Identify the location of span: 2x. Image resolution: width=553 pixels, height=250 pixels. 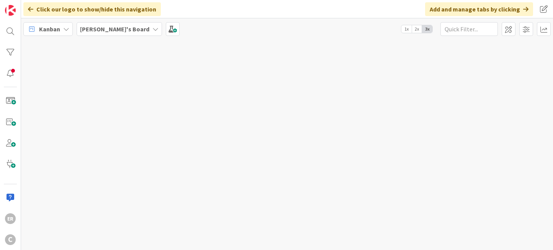
(417, 29).